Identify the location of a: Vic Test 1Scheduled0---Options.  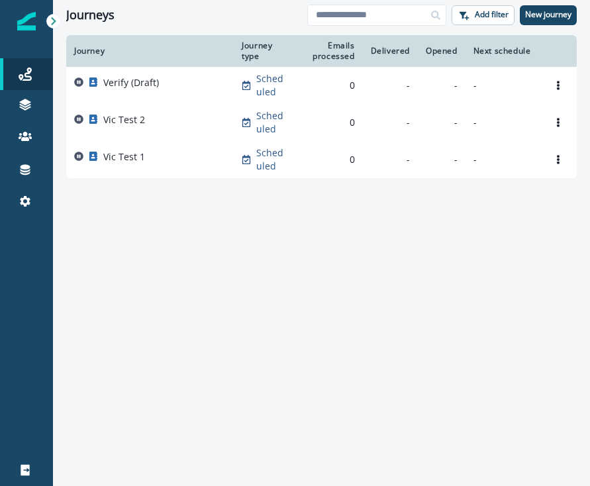
(321, 159).